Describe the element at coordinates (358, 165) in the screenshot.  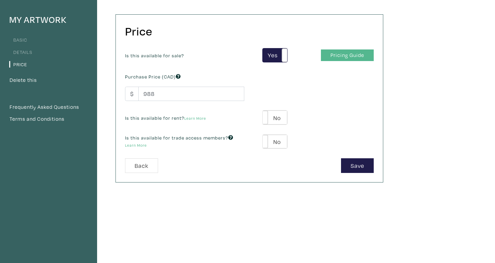
I see `button: Save` at that location.